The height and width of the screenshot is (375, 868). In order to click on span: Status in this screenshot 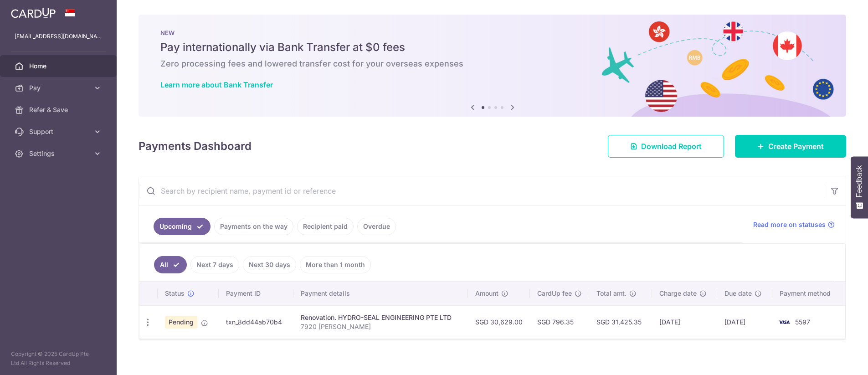, I will do `click(174, 293)`.